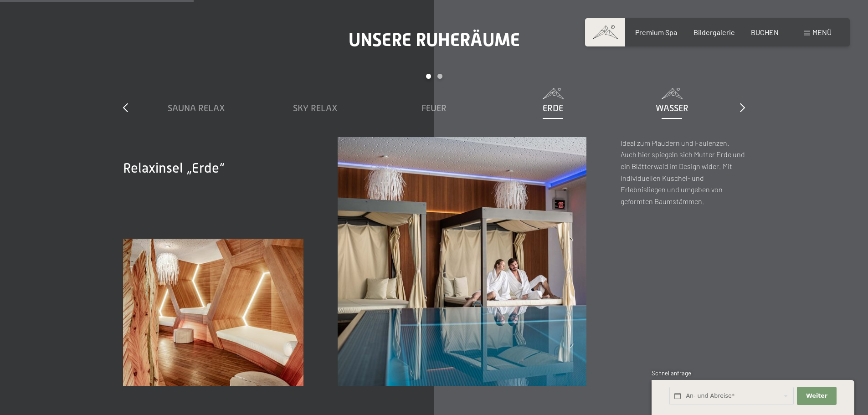 The image size is (868, 415). What do you see at coordinates (714, 32) in the screenshot?
I see `span: Bildergalerie` at bounding box center [714, 32].